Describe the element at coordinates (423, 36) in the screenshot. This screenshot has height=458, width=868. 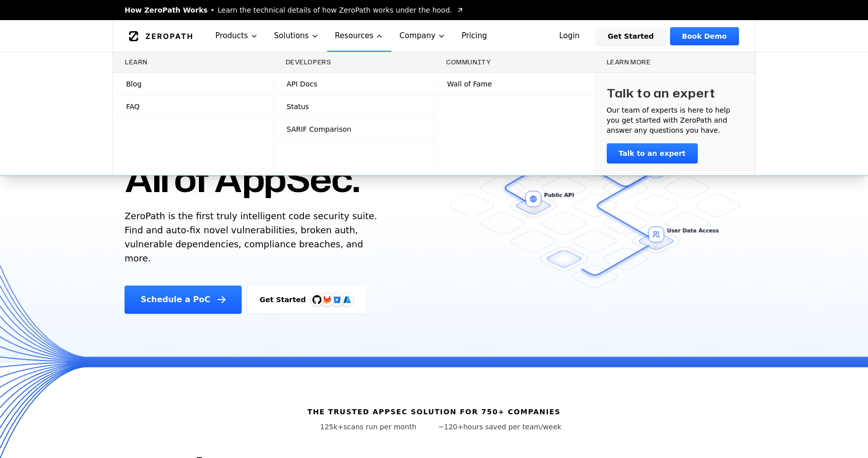
I see `button: Company` at that location.